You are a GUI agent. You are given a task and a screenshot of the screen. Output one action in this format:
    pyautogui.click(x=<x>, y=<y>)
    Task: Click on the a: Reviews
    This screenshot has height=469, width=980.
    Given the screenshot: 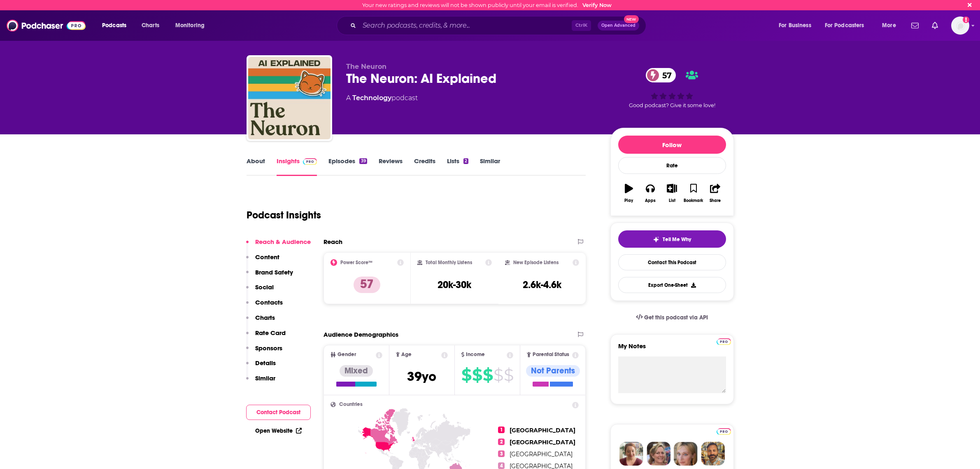 What is the action you would take?
    pyautogui.click(x=391, y=167)
    